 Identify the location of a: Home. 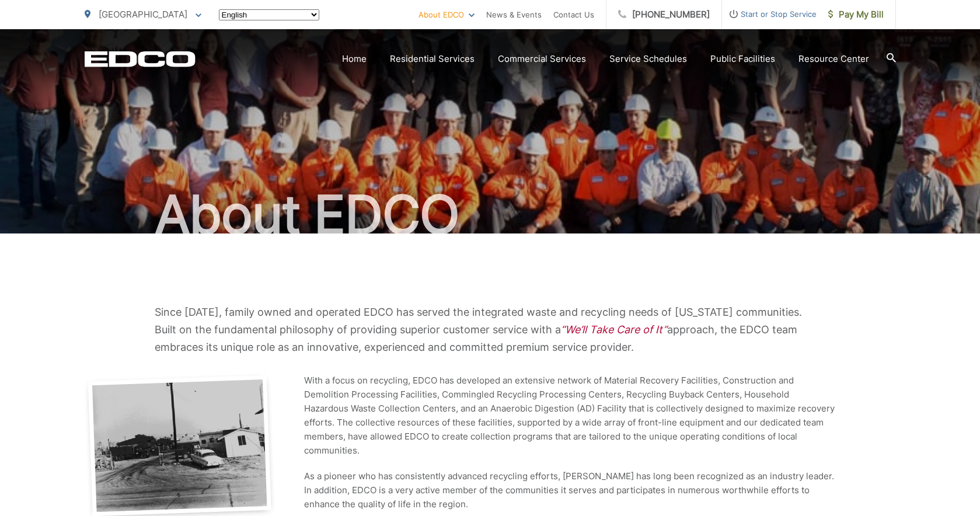
(354, 59).